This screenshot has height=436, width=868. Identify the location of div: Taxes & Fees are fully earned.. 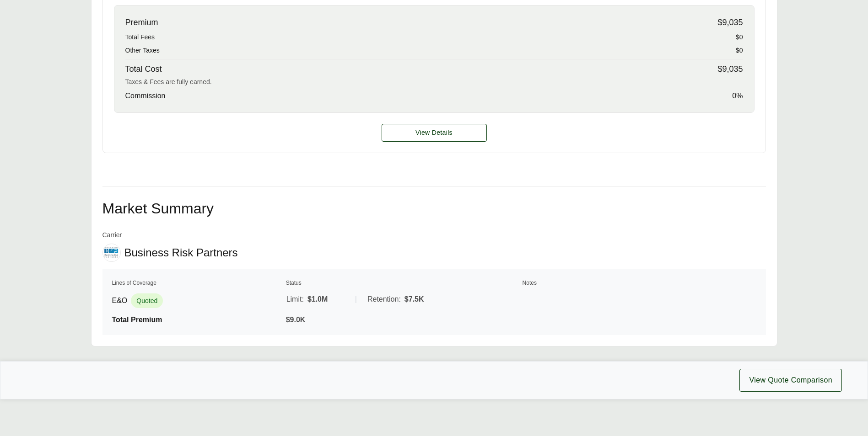
(434, 82).